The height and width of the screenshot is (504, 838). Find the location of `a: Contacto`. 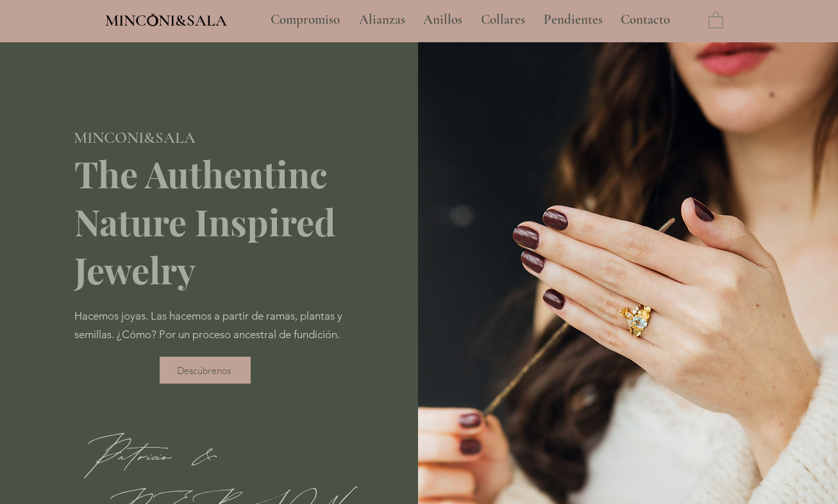

a: Contacto is located at coordinates (645, 20).